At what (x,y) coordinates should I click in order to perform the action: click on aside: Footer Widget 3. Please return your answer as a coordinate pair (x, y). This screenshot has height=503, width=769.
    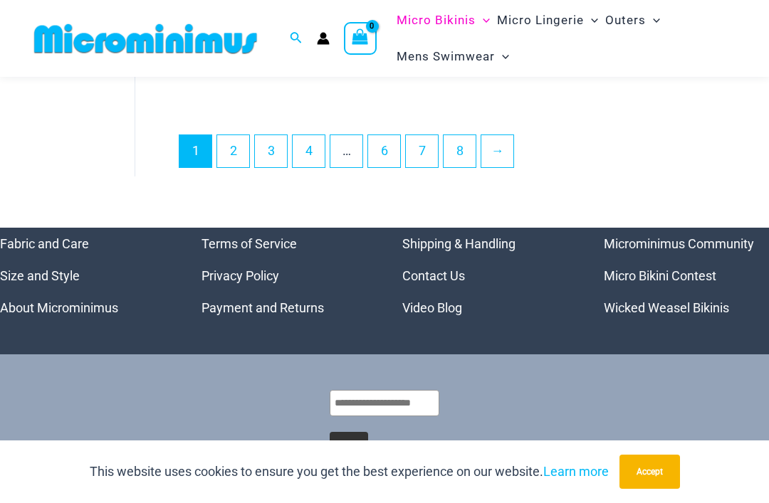
    Looking at the image, I should click on (485, 276).